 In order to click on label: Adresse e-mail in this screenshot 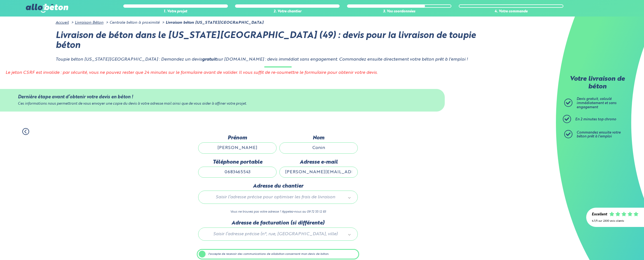, I will do `click(318, 162)`.